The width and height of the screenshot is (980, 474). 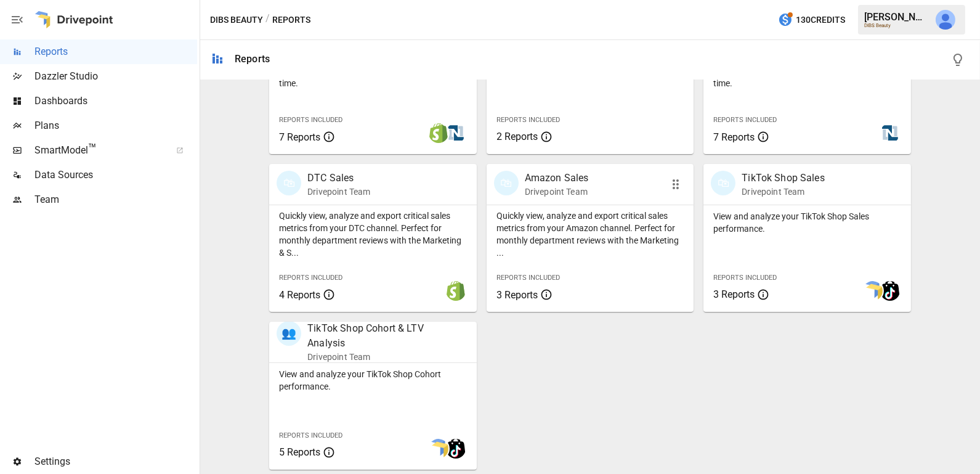 I want to click on button: 130Credits, so click(x=811, y=19).